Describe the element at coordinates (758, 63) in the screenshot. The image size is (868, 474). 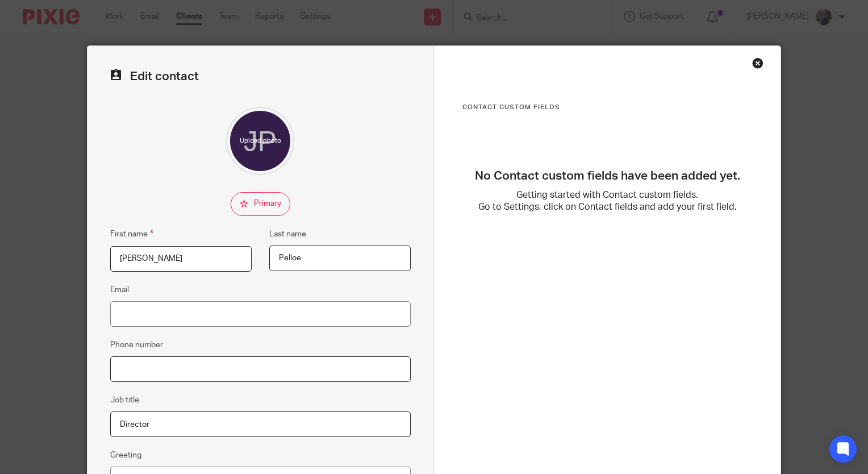
I see `div: Close this dialog window` at that location.